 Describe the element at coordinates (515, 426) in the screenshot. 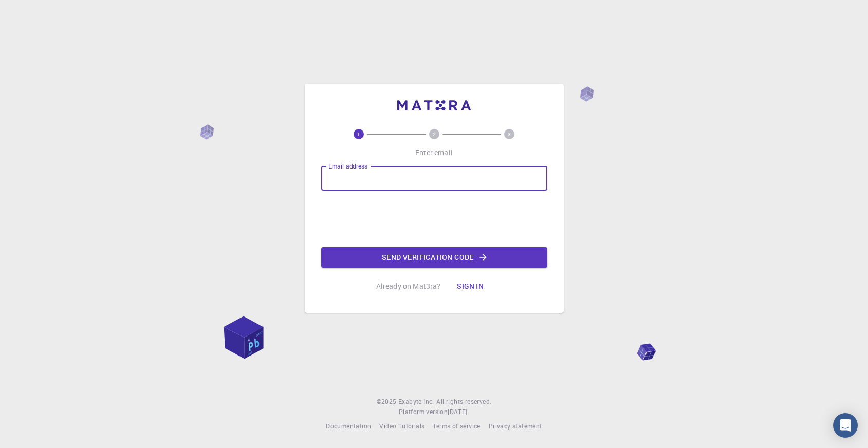

I see `a: Privacy statement` at that location.